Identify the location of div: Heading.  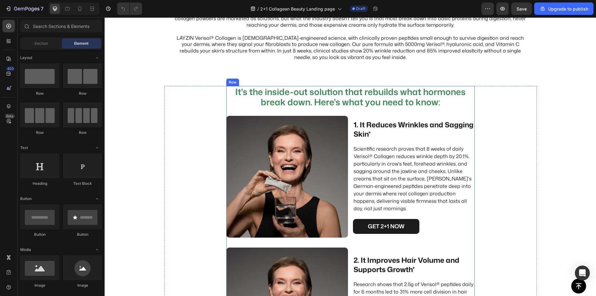
(40, 183).